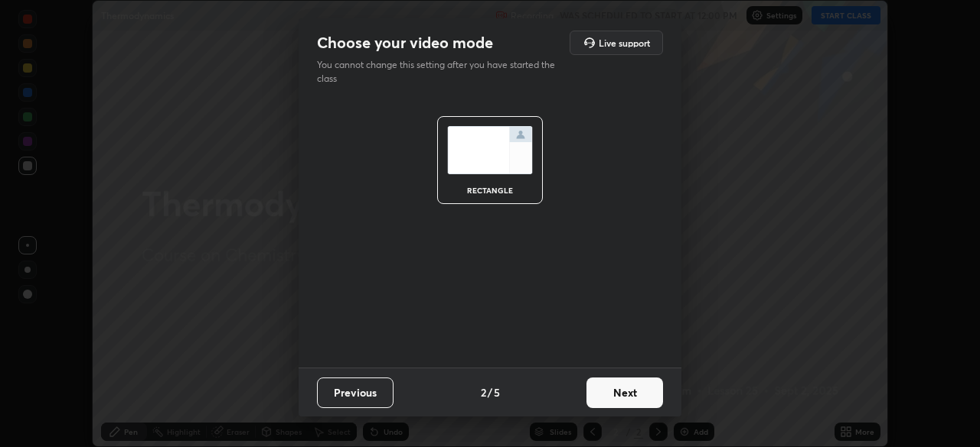 This screenshot has width=980, height=447. What do you see at coordinates (490, 150) in the screenshot?
I see `img: normalScreenIcon.ae25ed63.svg` at bounding box center [490, 150].